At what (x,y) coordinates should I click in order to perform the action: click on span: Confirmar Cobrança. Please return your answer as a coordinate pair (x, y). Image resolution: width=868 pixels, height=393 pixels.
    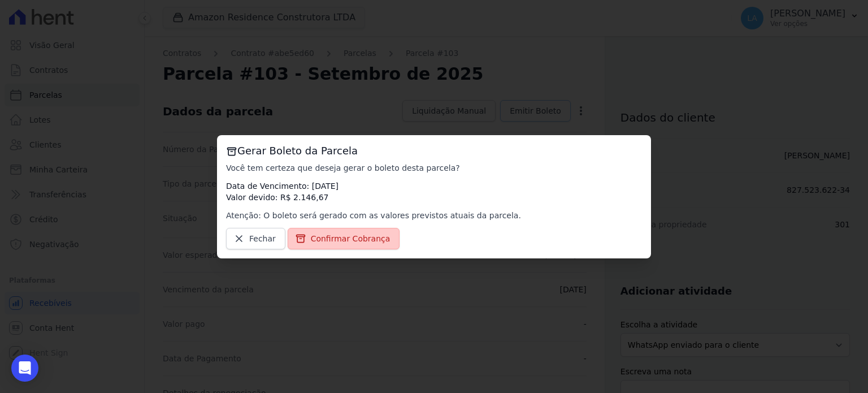
    Looking at the image, I should click on (350, 238).